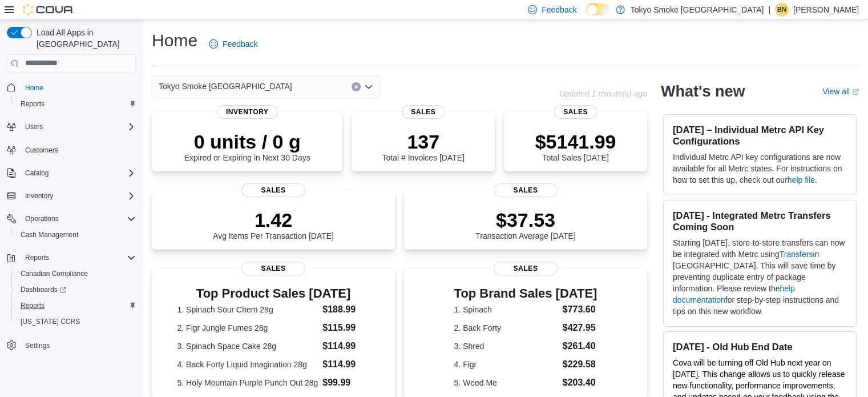 This screenshot has height=397, width=868. Describe the element at coordinates (356, 87) in the screenshot. I see `button: Clear input` at that location.